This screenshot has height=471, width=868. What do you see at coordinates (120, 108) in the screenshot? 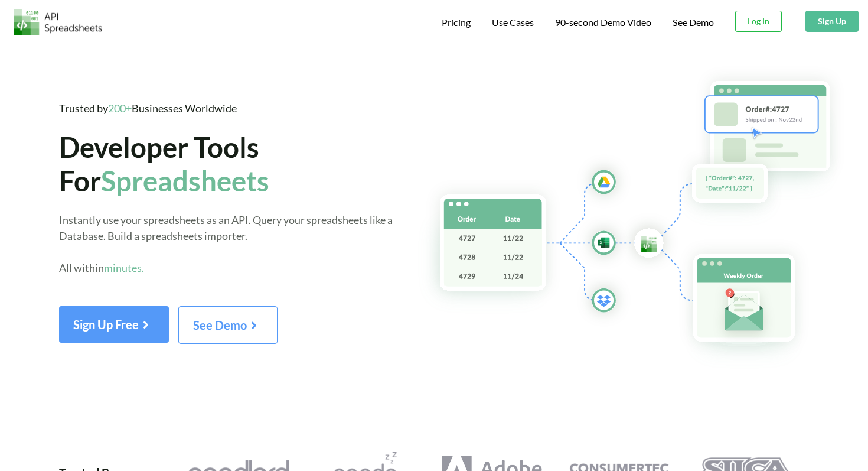
I see `span: 200+` at bounding box center [120, 108].